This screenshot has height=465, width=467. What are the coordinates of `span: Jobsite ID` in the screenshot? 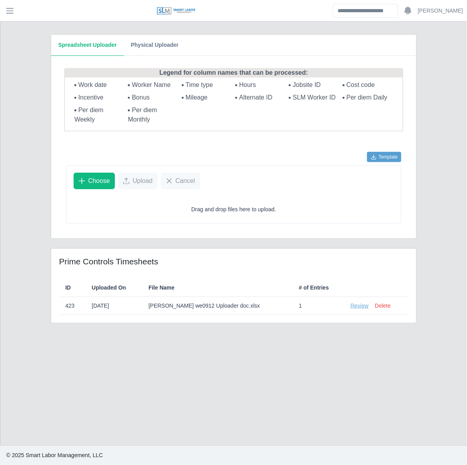 It's located at (307, 85).